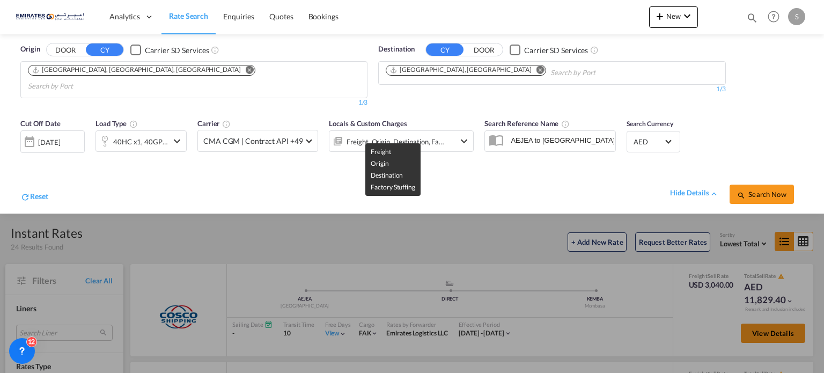 The width and height of the screenshot is (824, 373). Describe the element at coordinates (40, 123) in the screenshot. I see `span: Cut Off Date` at that location.